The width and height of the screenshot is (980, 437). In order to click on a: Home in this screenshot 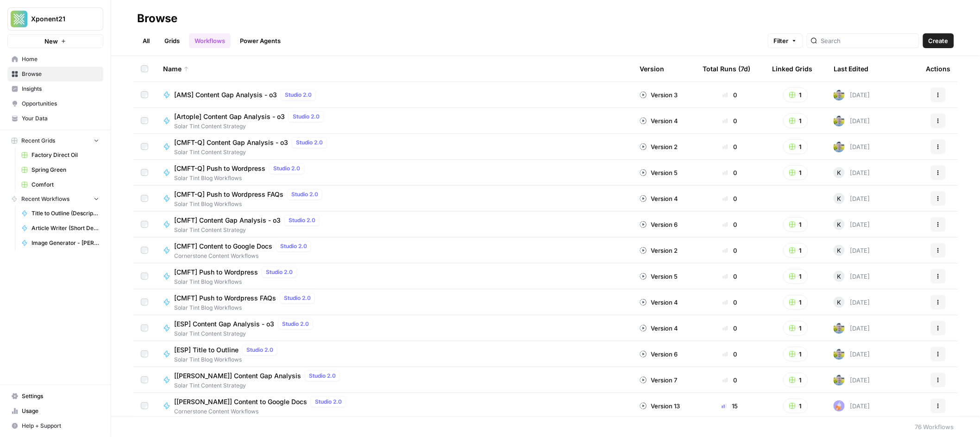, I will do `click(55, 59)`.